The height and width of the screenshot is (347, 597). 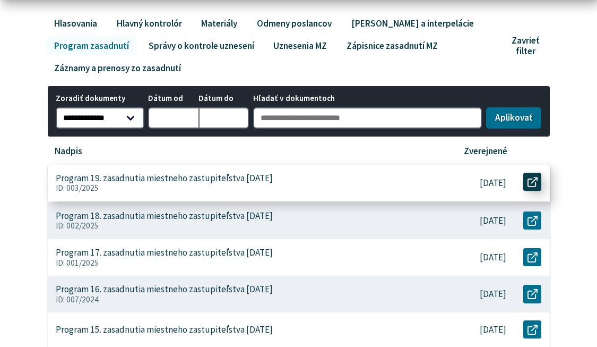 What do you see at coordinates (223, 98) in the screenshot?
I see `span: Dátum do` at bounding box center [223, 98].